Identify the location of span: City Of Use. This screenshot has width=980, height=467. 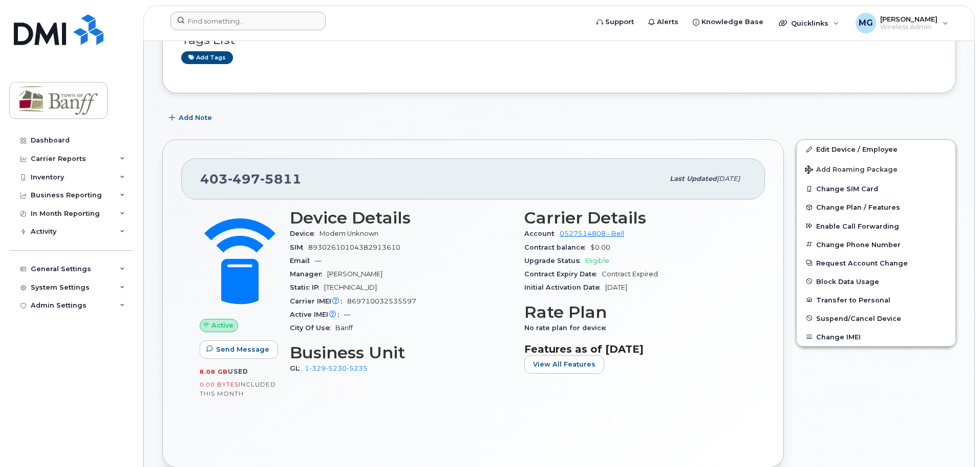
(312, 327).